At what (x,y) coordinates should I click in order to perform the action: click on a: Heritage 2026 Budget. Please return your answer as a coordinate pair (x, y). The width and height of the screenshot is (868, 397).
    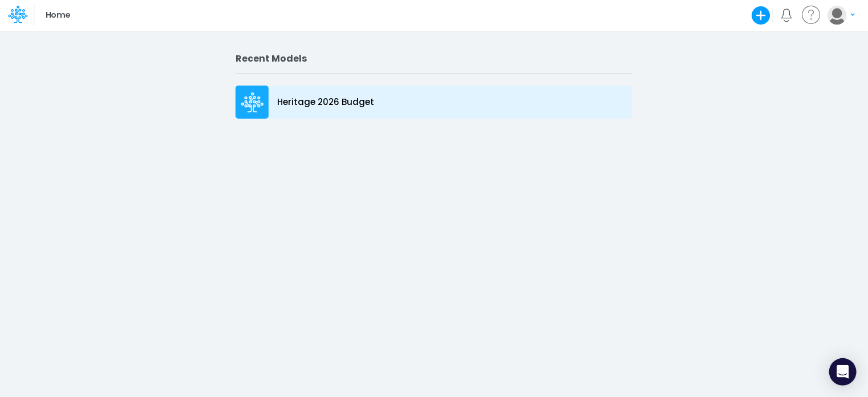
    Looking at the image, I should click on (434, 102).